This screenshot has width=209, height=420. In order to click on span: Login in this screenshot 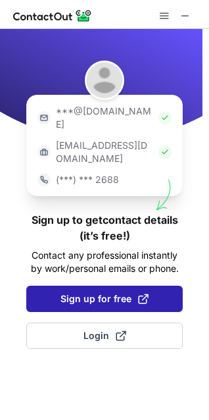, I will do `click(105, 336)`.